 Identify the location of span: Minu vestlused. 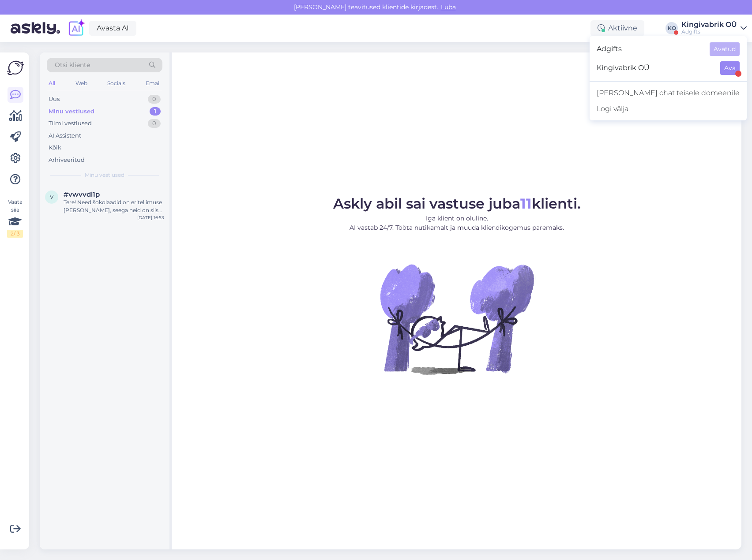
(105, 175).